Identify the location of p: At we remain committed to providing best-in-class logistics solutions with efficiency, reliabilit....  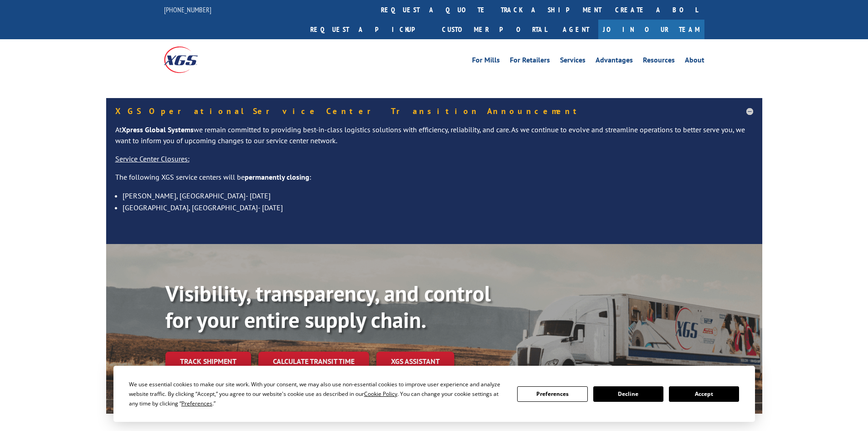
(434, 139).